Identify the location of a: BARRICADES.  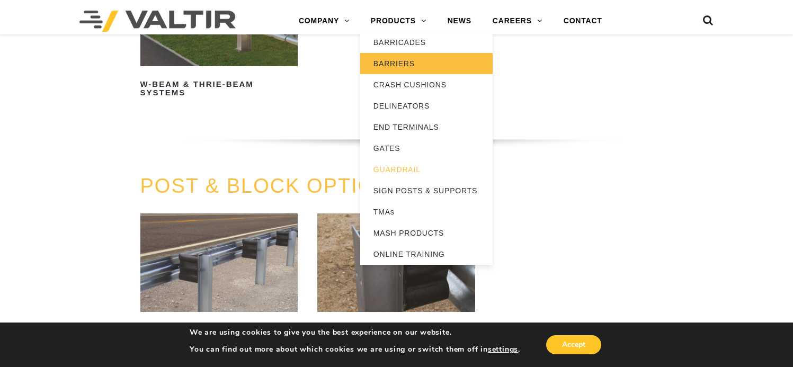
(426, 42).